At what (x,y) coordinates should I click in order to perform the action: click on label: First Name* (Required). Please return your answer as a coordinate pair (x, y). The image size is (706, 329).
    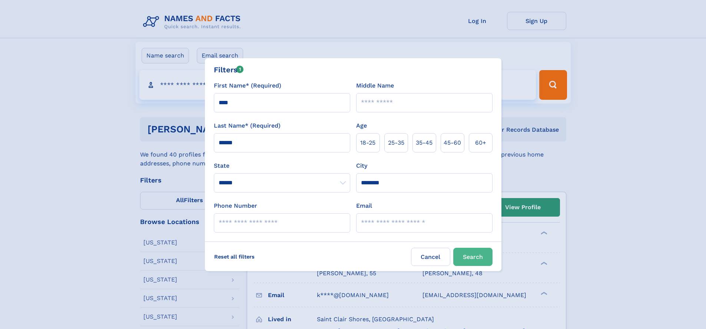
    Looking at the image, I should click on (248, 86).